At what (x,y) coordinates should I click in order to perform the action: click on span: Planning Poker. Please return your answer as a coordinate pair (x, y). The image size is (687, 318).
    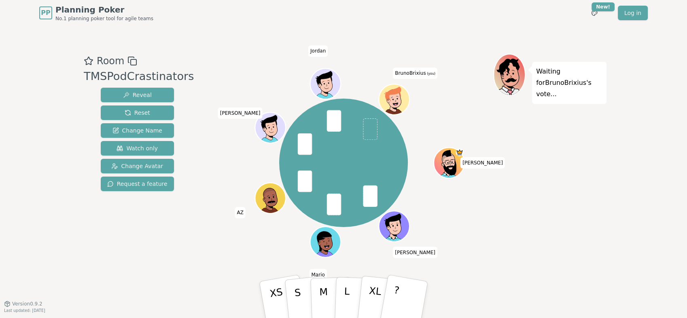
    Looking at the image, I should click on (104, 10).